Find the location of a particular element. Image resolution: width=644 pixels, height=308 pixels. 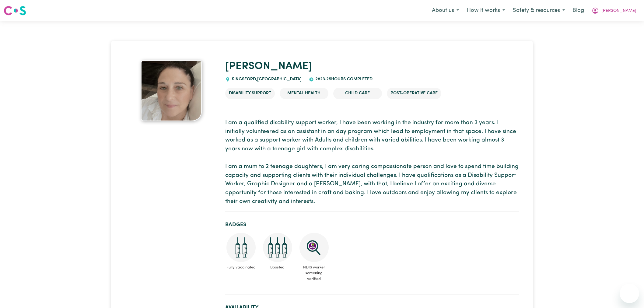

li: Mental Health is located at coordinates (304, 93).